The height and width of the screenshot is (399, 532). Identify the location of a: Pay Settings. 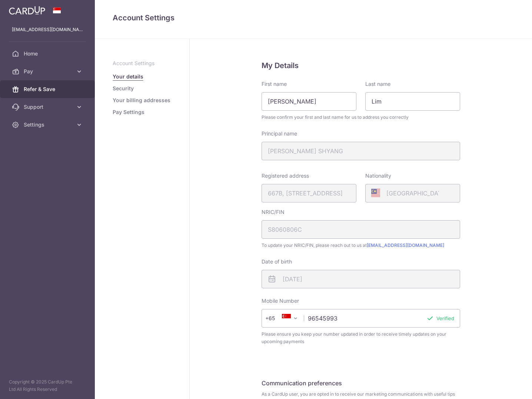
(129, 112).